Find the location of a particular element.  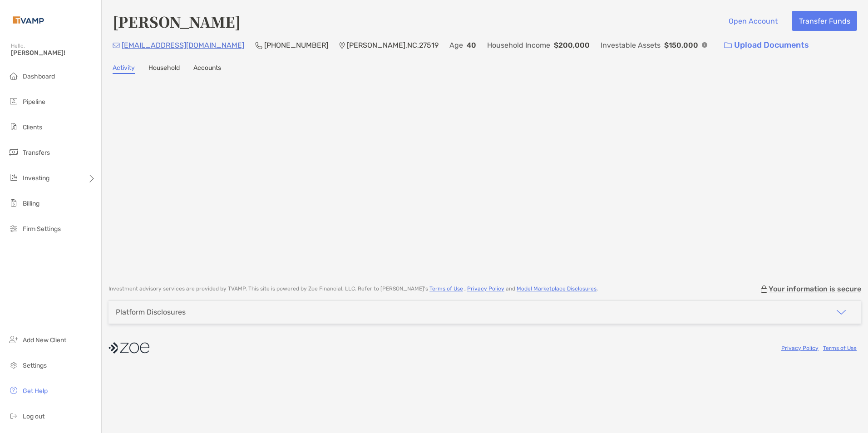

img: logout icon is located at coordinates (13, 415).